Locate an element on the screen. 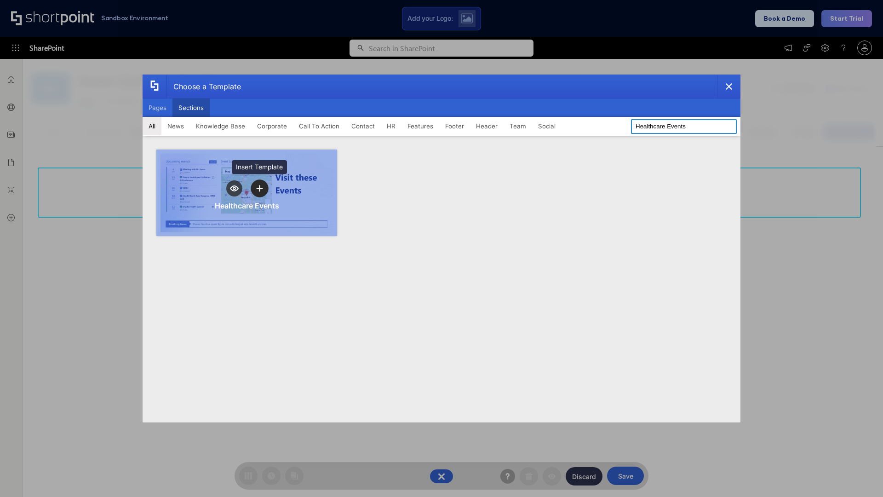  div: Chat Widget is located at coordinates (860, 475).